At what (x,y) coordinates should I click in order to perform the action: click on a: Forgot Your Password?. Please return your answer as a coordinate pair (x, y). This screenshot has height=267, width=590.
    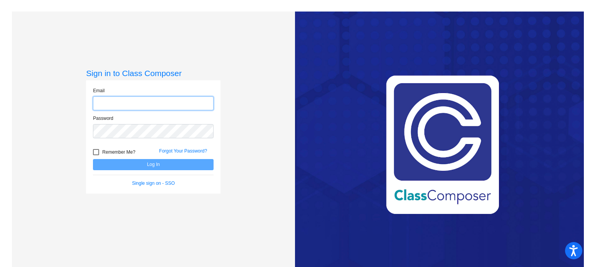
    Looking at the image, I should click on (183, 151).